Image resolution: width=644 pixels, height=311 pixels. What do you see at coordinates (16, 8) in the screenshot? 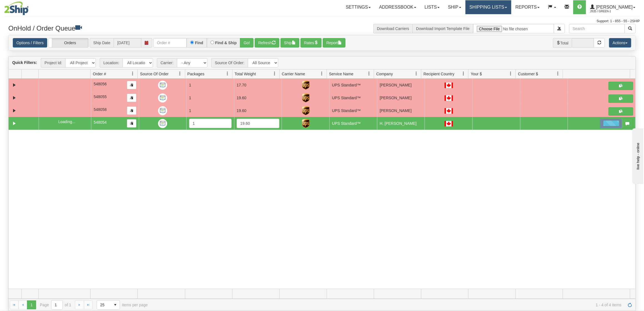
I see `img: logo2635.jpg` at bounding box center [16, 8].